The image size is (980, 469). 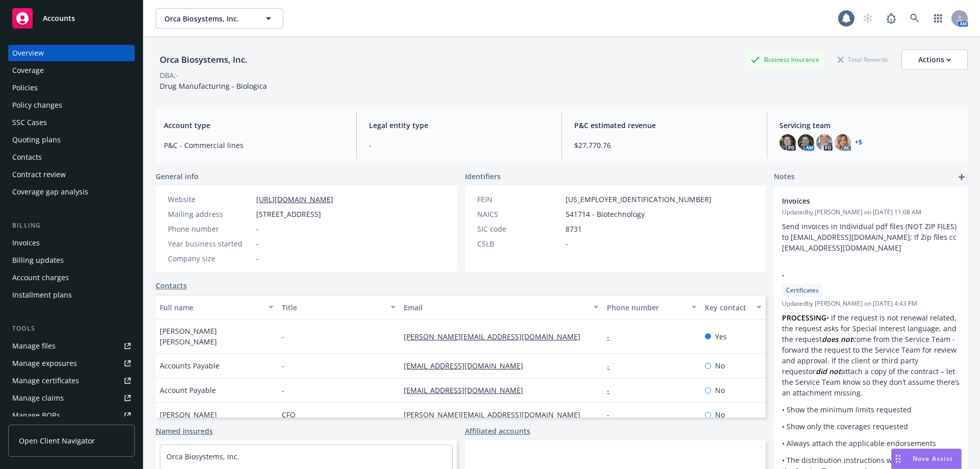 What do you see at coordinates (72, 295) in the screenshot?
I see `a: Installment plans` at bounding box center [72, 295].